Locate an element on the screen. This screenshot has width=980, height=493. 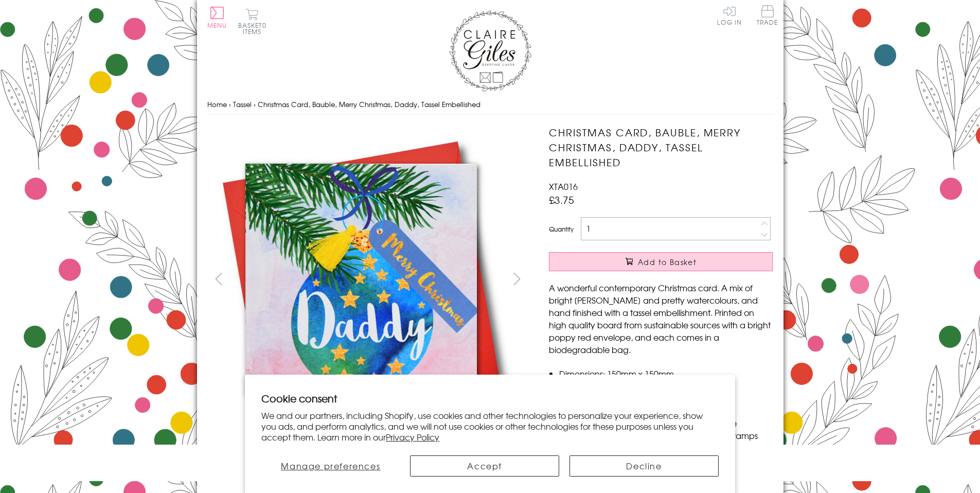
span: Christmas Card, Bauble, Merry Christmas, Daddy, Tassel Embellished is located at coordinates (369, 104).